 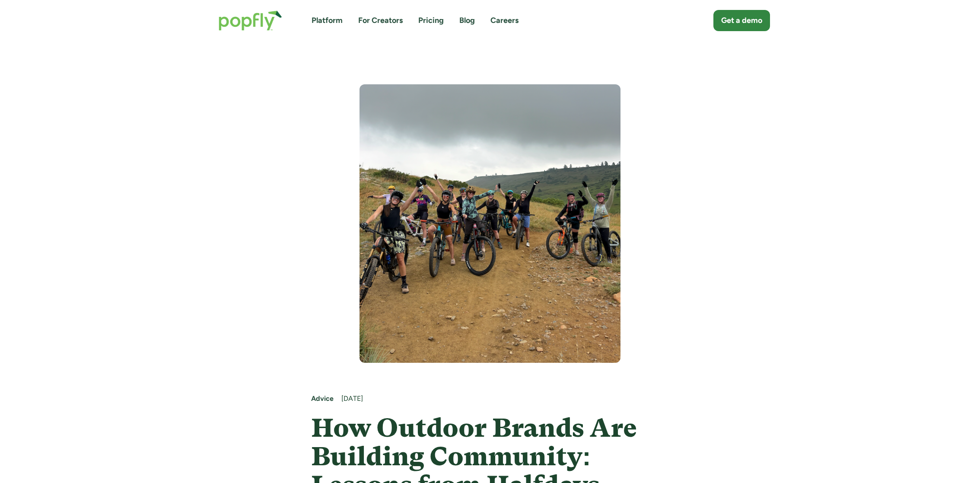 I want to click on div: Get a demo, so click(x=742, y=21).